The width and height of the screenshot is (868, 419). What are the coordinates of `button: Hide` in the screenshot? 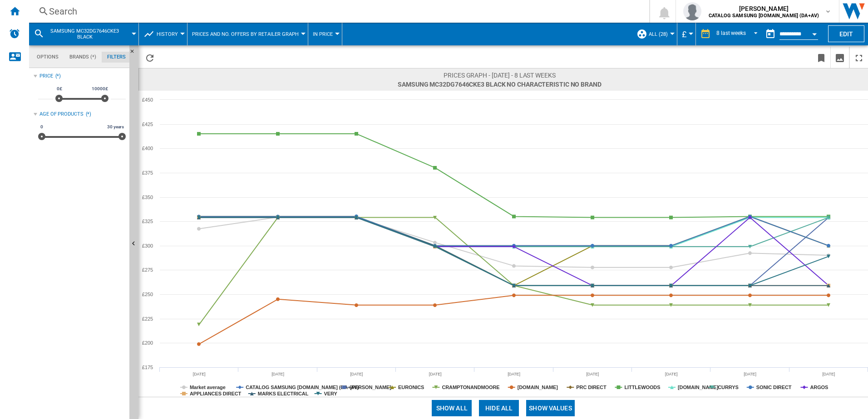 It's located at (135, 53).